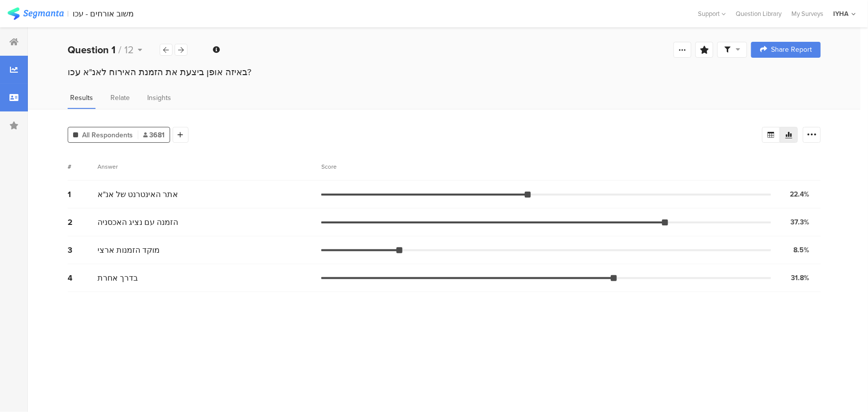 This screenshot has height=412, width=868. What do you see at coordinates (800, 222) in the screenshot?
I see `div: 37.3%` at bounding box center [800, 222].